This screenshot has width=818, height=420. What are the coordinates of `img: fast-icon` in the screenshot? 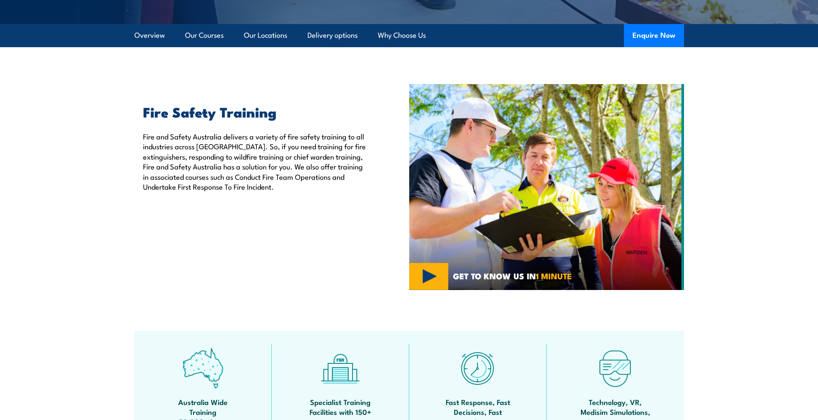 It's located at (477, 368).